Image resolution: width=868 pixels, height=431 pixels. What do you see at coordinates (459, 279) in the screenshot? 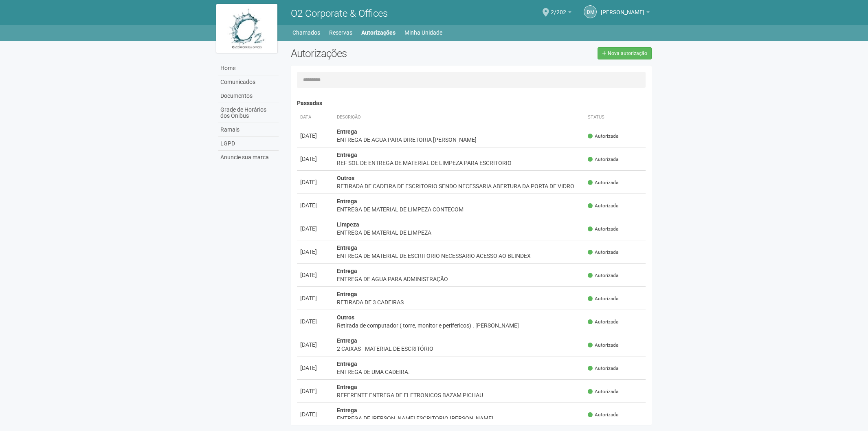
I see `div: ENTREGA DE AGUA PARA ADMINISTRAÇÃO` at bounding box center [459, 279].